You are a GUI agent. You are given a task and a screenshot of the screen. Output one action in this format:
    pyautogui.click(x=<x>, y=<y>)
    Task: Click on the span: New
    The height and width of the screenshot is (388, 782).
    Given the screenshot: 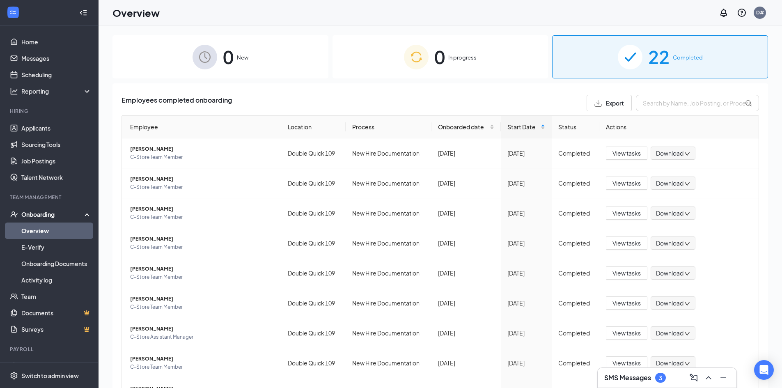 What is the action you would take?
    pyautogui.click(x=243, y=57)
    